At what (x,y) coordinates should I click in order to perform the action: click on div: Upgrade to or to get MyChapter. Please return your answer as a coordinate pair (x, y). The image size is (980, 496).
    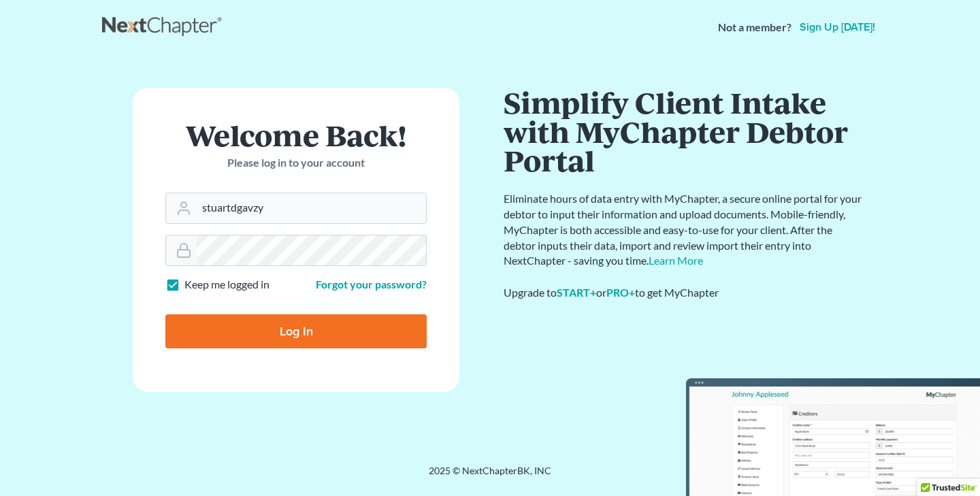
    Looking at the image, I should click on (684, 292).